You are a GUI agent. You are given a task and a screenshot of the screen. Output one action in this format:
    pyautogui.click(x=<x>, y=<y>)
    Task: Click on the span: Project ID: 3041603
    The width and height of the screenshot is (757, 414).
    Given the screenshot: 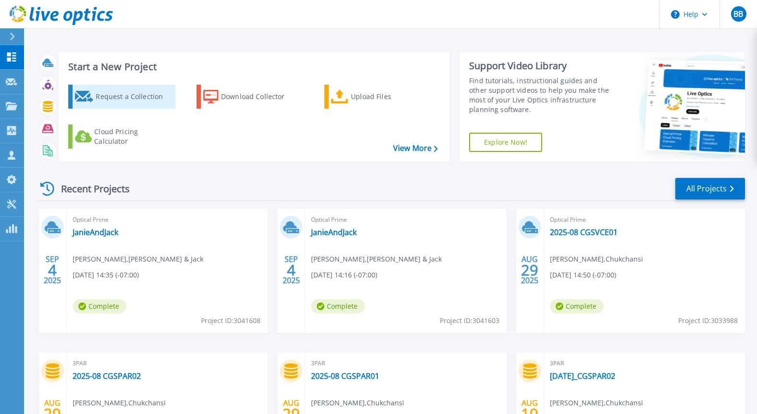 What is the action you would take?
    pyautogui.click(x=469, y=321)
    